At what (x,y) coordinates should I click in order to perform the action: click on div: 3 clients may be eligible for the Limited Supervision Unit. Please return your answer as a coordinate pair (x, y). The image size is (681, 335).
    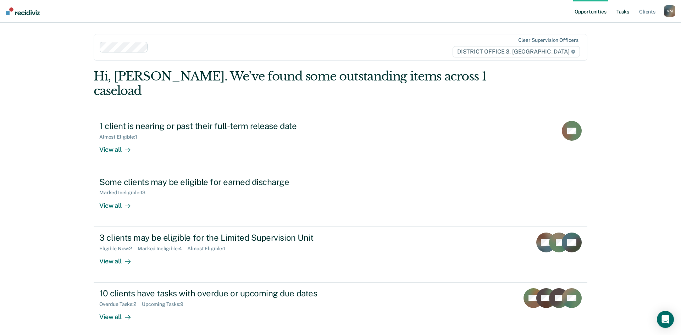
    Looking at the image, I should click on (224, 238).